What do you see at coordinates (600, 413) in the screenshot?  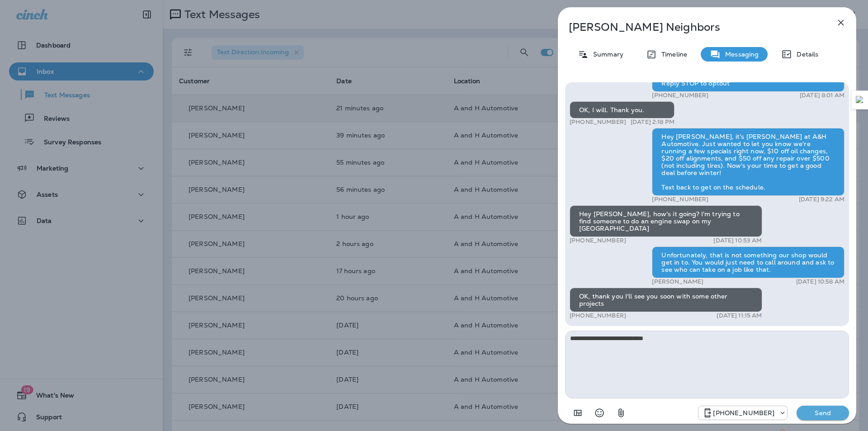 I see `button: Select an emoji` at bounding box center [600, 413].